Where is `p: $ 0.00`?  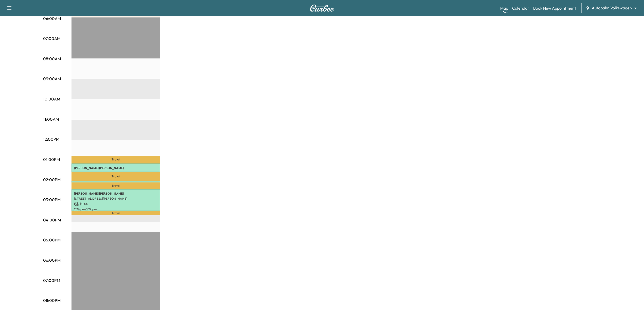
p: $ 0.00 is located at coordinates (116, 204).